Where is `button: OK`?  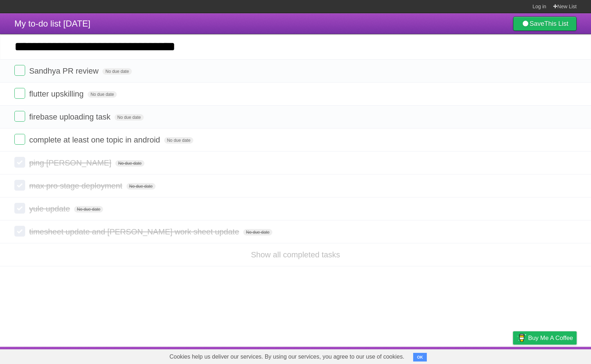 button: OK is located at coordinates (420, 357).